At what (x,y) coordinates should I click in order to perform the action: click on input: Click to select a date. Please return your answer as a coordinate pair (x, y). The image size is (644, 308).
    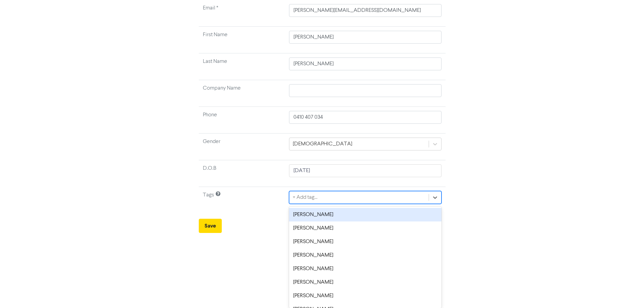
    Looking at the image, I should click on (365, 171).